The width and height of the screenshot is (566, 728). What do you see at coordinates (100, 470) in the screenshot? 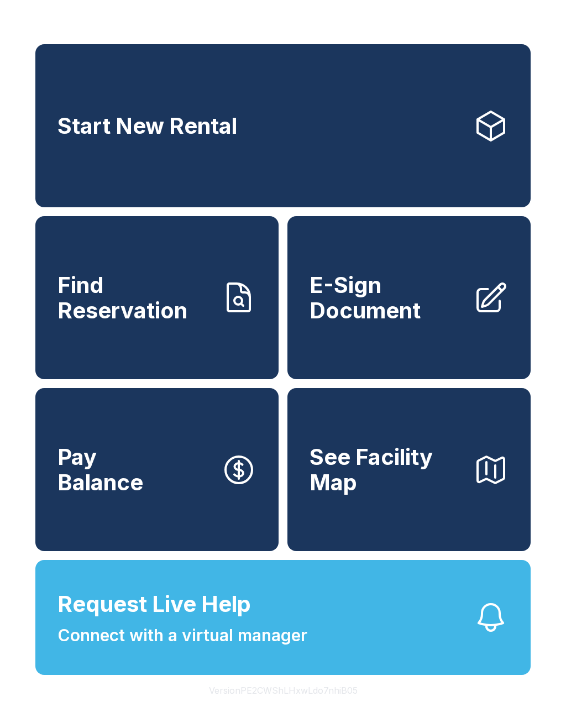
I see `span: Pay Balance` at bounding box center [100, 470].